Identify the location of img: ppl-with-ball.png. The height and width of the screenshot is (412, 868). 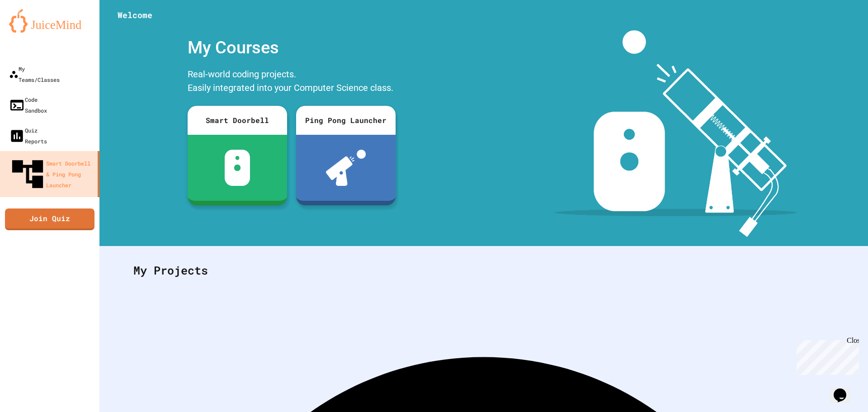
(346, 168).